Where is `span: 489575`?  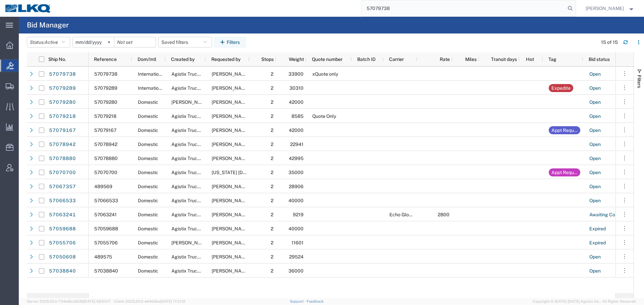
span: 489575 is located at coordinates (103, 257).